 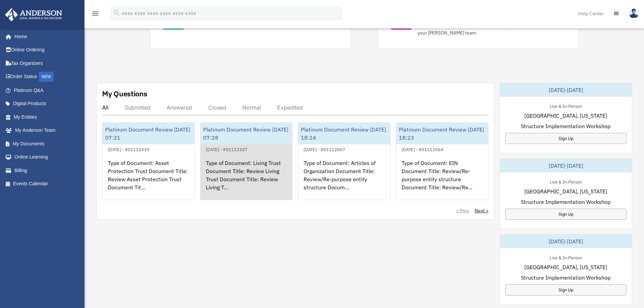 I want to click on div: Type of Document: Asset Protection Trust Document Title: Review Asset Protection Trust Document T..., so click(x=149, y=180).